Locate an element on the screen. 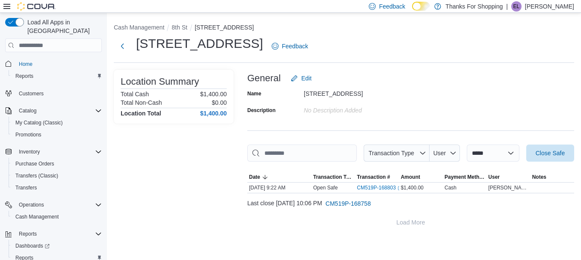 The width and height of the screenshot is (581, 260). span: Load More is located at coordinates (411, 223).